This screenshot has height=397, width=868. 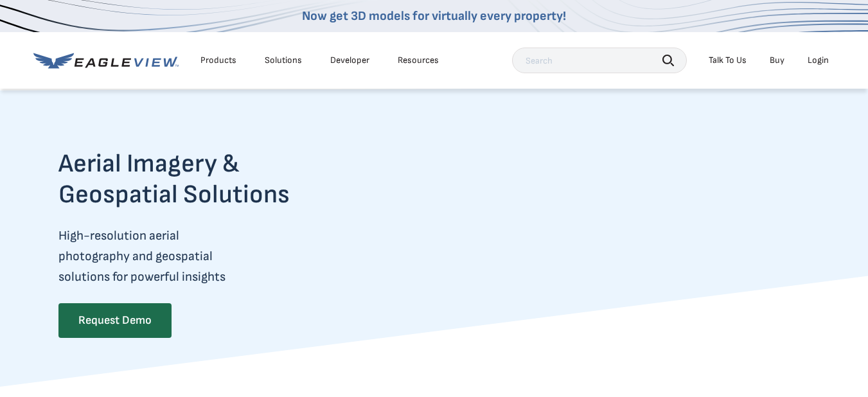 What do you see at coordinates (433, 16) in the screenshot?
I see `a: Now get 3D models for virtually every property!` at bounding box center [433, 16].